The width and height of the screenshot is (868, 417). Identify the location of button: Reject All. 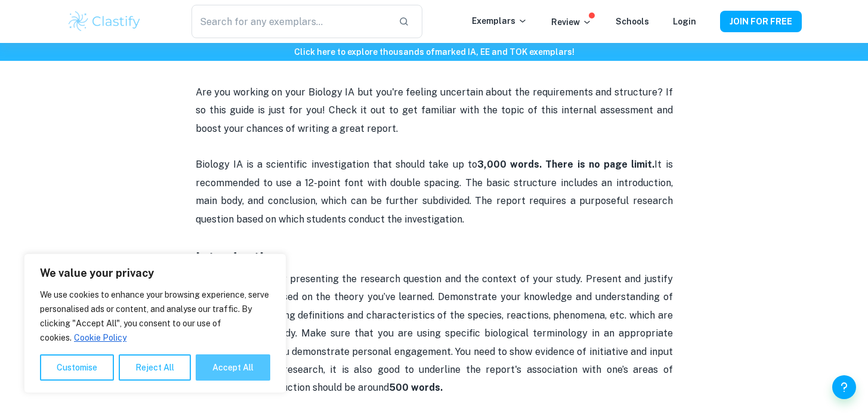
(155, 367).